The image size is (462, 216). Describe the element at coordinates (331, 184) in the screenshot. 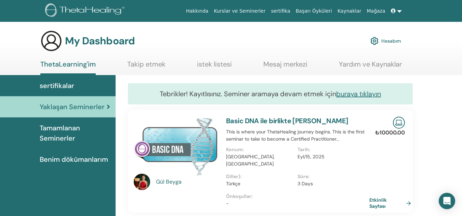

I see `p: 3 Days` at that location.